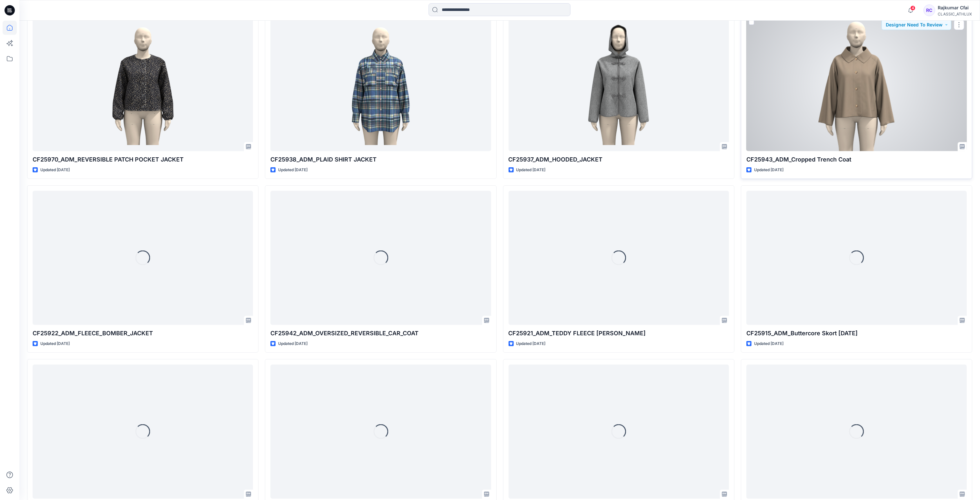 The image size is (980, 500). What do you see at coordinates (381, 84) in the screenshot?
I see `a: CF25938_ADM_PLAID SHIRT JACKET` at bounding box center [381, 84].